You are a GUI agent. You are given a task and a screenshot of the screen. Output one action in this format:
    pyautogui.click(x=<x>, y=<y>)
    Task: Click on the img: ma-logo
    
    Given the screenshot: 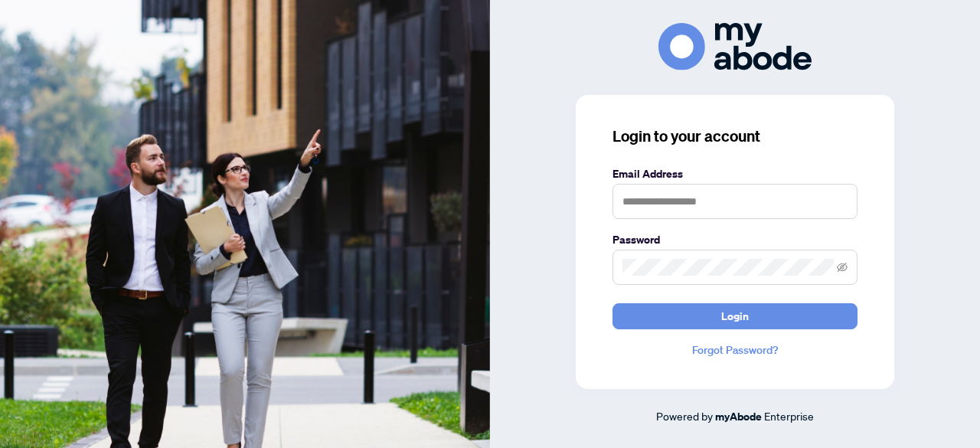 What is the action you would take?
    pyautogui.click(x=735, y=46)
    